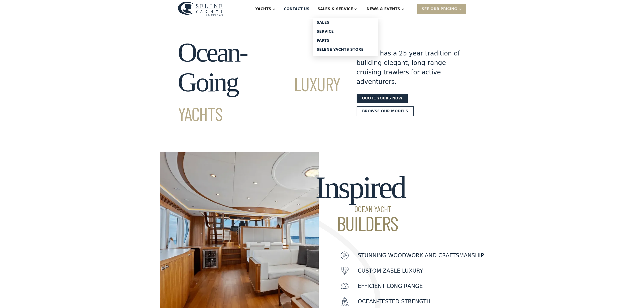 This screenshot has height=308, width=644. I want to click on p: Ocean-Tested Strength, so click(394, 301).